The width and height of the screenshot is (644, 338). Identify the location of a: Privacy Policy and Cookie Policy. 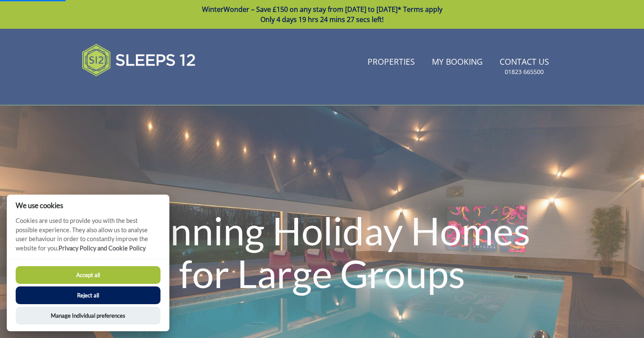
(102, 248).